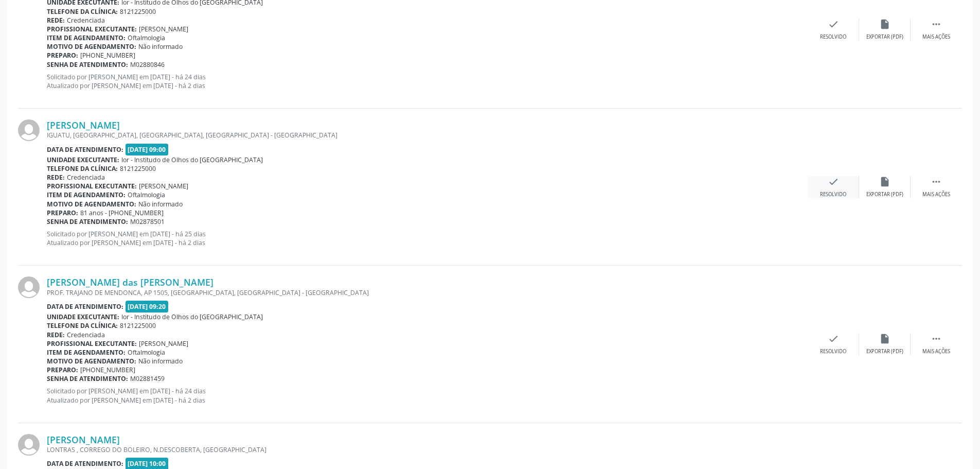 The width and height of the screenshot is (980, 469). Describe the element at coordinates (147, 64) in the screenshot. I see `span: M02880846` at that location.